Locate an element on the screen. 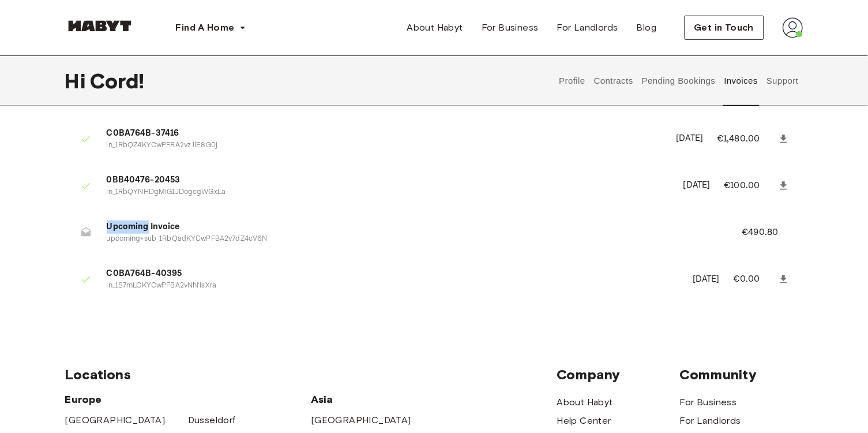  span: Find A Home is located at coordinates (206, 28).